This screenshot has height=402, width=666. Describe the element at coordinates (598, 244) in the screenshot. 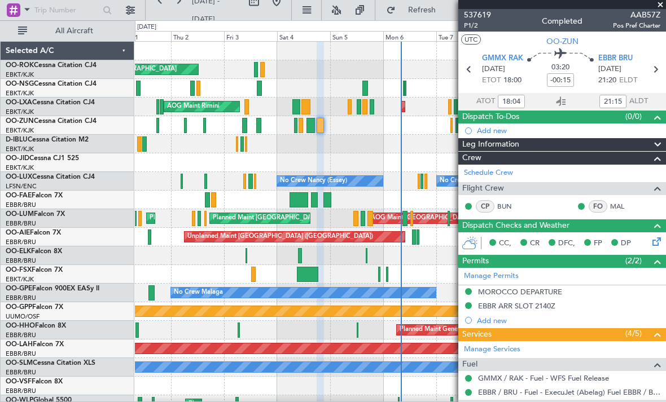

I see `span: FP` at that location.